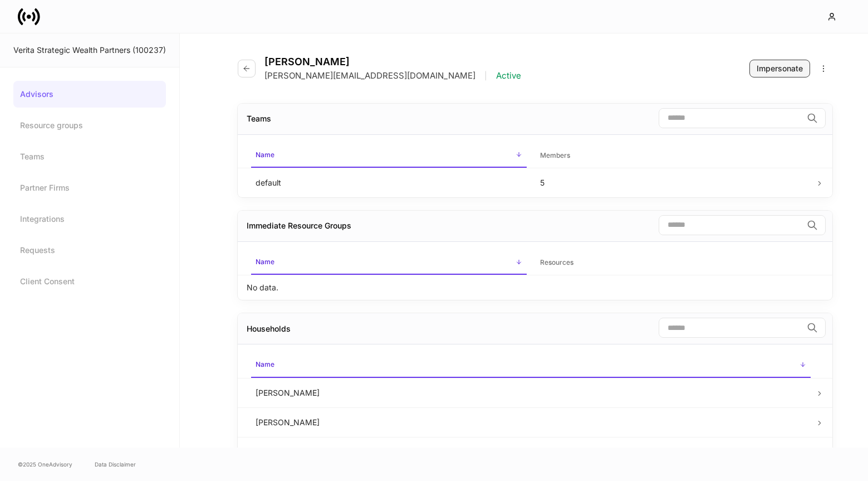  I want to click on p: Active, so click(508, 76).